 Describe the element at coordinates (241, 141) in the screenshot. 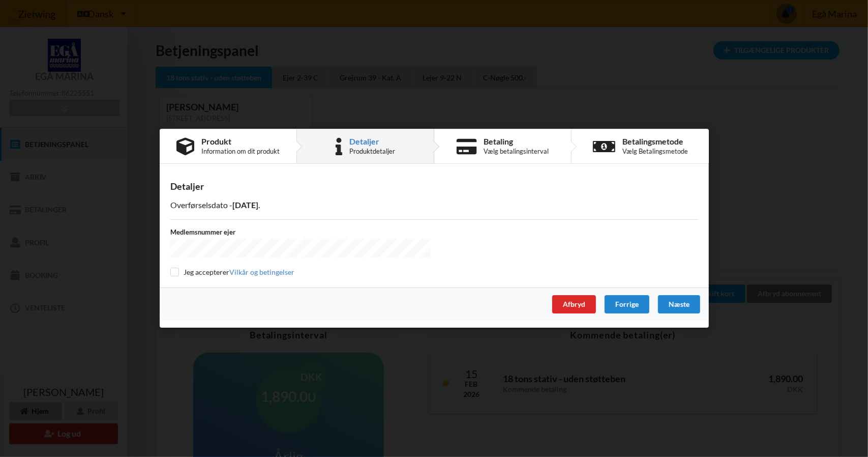

I see `div: Produkt` at that location.